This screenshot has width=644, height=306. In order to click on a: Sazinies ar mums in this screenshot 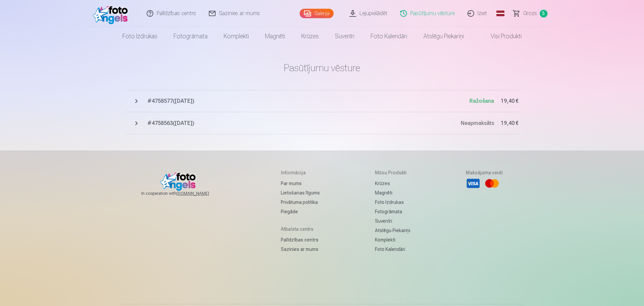, I will do `click(300, 249)`.